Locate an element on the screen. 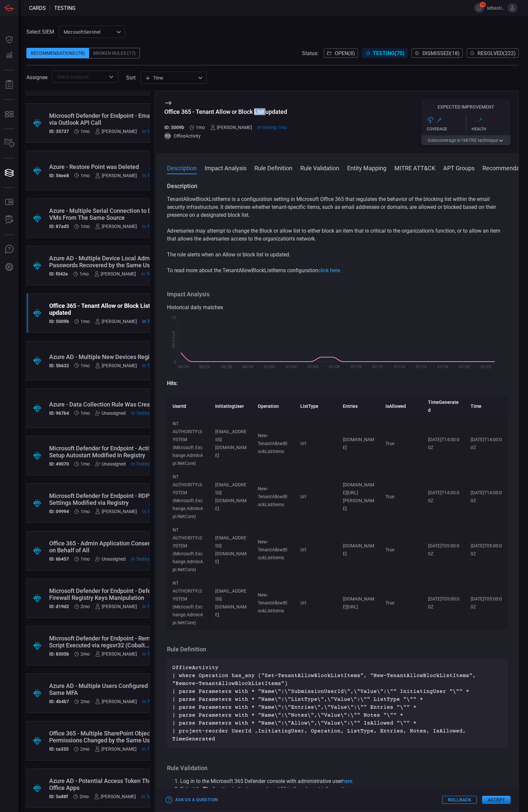 This screenshot has width=528, height=812. h3: Rule Definition is located at coordinates (337, 649).